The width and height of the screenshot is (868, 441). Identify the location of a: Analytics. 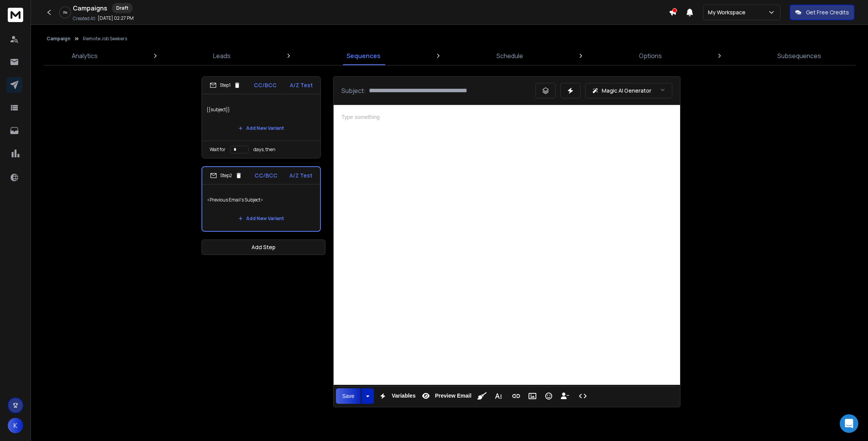
(85, 56).